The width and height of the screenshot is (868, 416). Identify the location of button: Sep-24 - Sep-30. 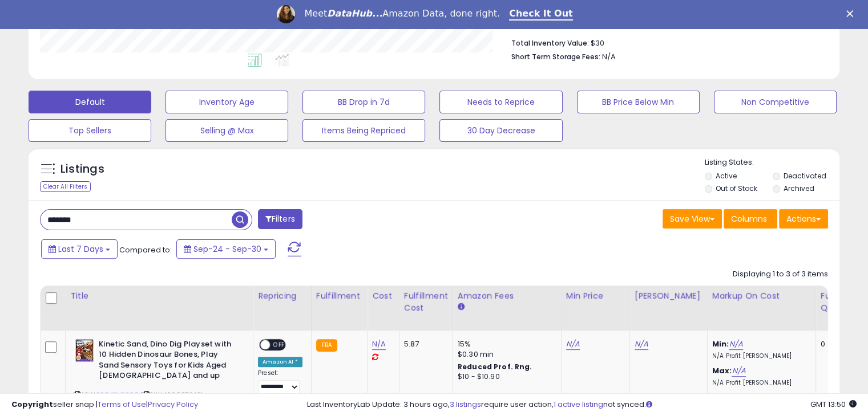
(226, 249).